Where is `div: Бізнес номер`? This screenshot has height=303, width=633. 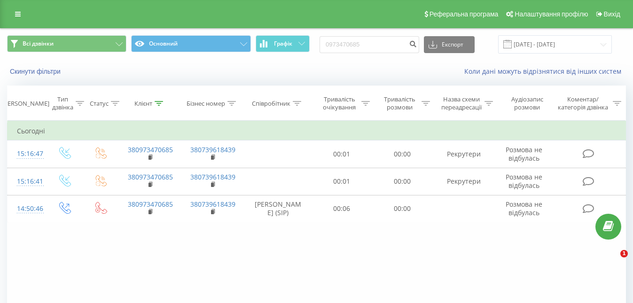
div: Бізнес номер is located at coordinates (206, 103).